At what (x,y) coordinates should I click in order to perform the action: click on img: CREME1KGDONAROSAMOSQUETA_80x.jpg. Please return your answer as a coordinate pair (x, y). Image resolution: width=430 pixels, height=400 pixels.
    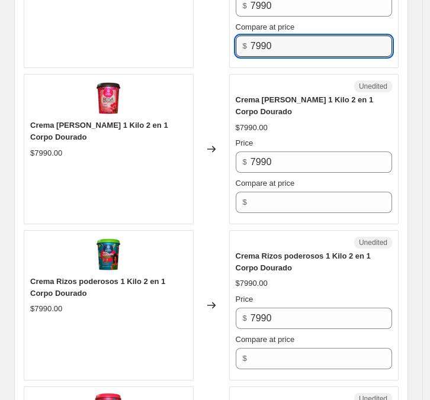
    Looking at the image, I should click on (108, 98).